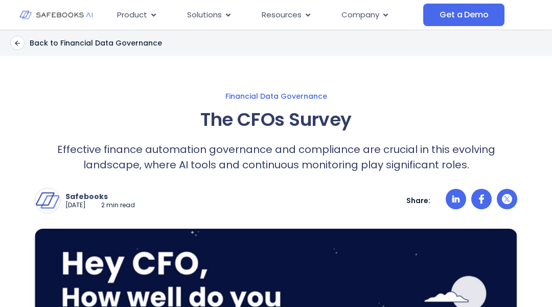 The height and width of the screenshot is (307, 552). Describe the element at coordinates (86, 43) in the screenshot. I see `a: Back to Financial Data Governance` at that location.